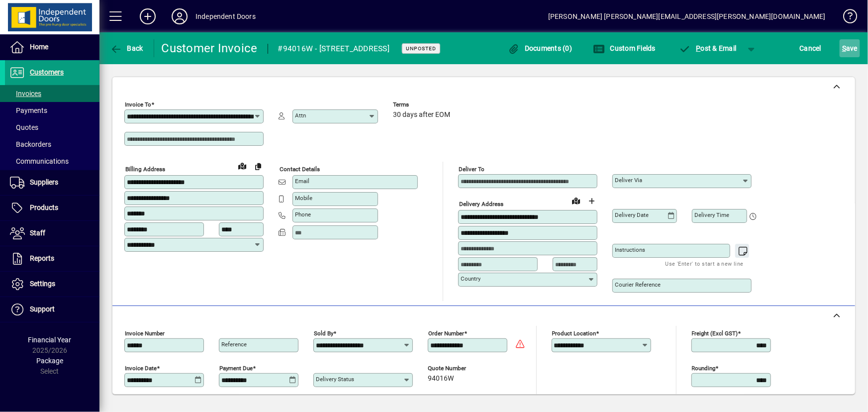 This screenshot has height=412, width=868. What do you see at coordinates (574, 333) in the screenshot?
I see `mat-label: Product location` at bounding box center [574, 333].